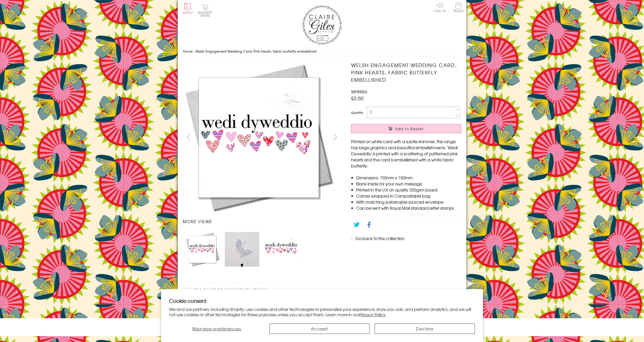 The width and height of the screenshot is (644, 342). What do you see at coordinates (205, 10) in the screenshot?
I see `button: Basket0 items` at bounding box center [205, 10].